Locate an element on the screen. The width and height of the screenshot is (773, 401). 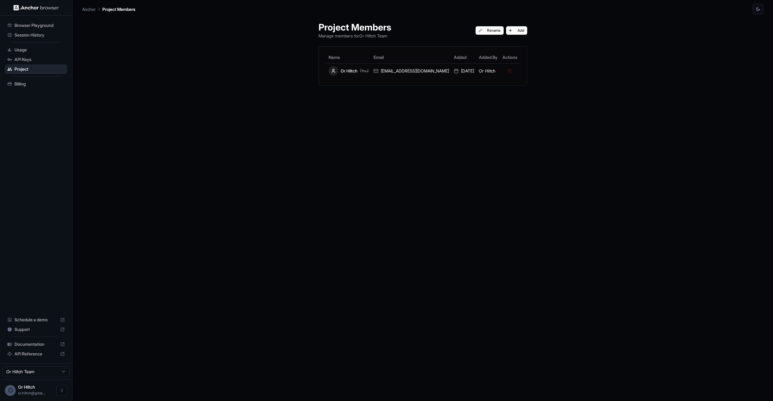
th: Added By is located at coordinates (489, 57).